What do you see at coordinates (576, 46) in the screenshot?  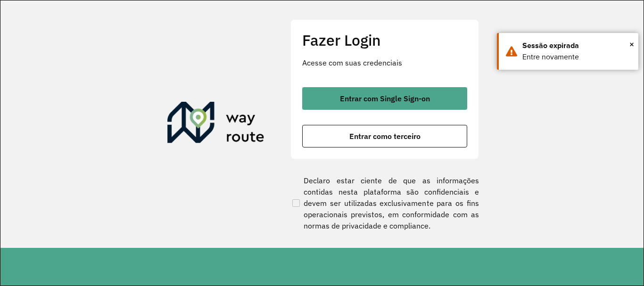 I see `div: Sessão expirada` at bounding box center [576, 46].